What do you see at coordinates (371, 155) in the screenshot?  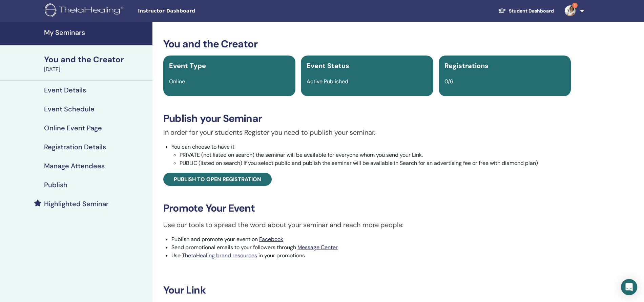 I see `li: You can choose to have it` at bounding box center [371, 155].